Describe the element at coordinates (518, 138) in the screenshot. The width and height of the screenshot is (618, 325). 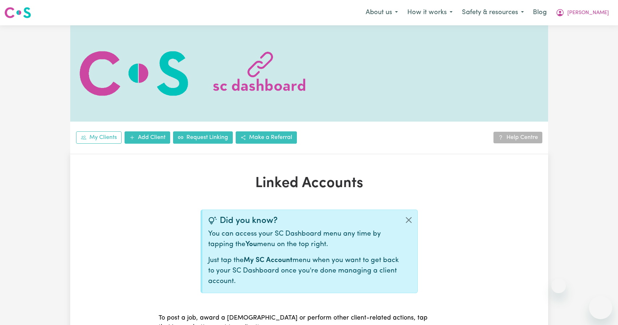
I see `a: Help Centre` at that location.